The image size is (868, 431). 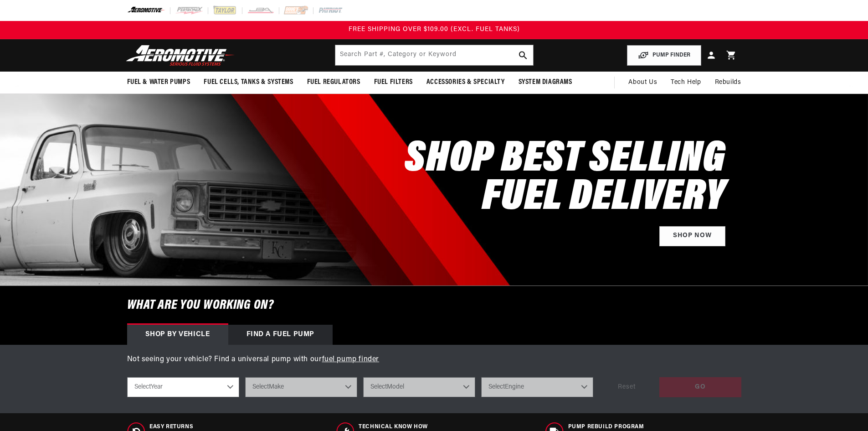 What do you see at coordinates (181, 55) in the screenshot?
I see `img: Aeromotive` at bounding box center [181, 55].